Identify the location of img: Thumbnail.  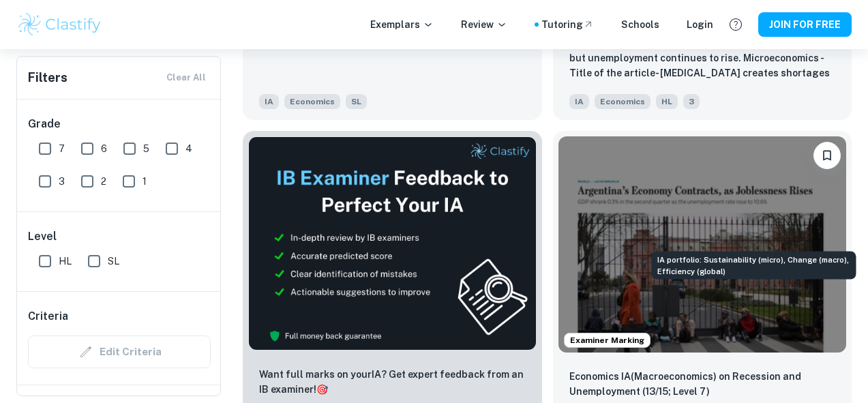
(392, 244).